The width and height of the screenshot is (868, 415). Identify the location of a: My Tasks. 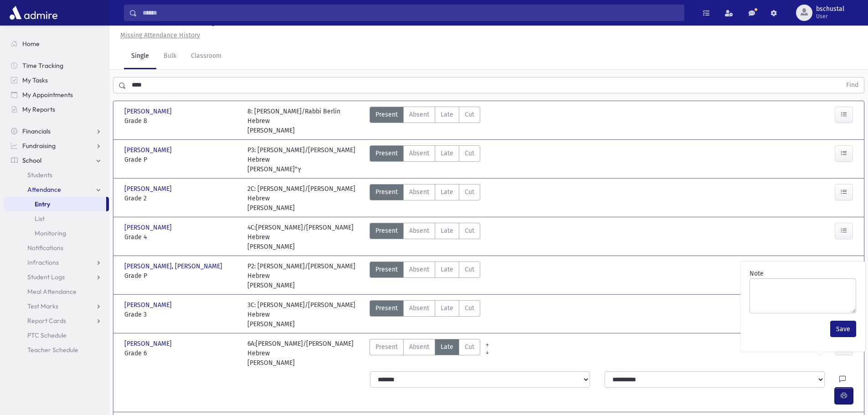
(56, 80).